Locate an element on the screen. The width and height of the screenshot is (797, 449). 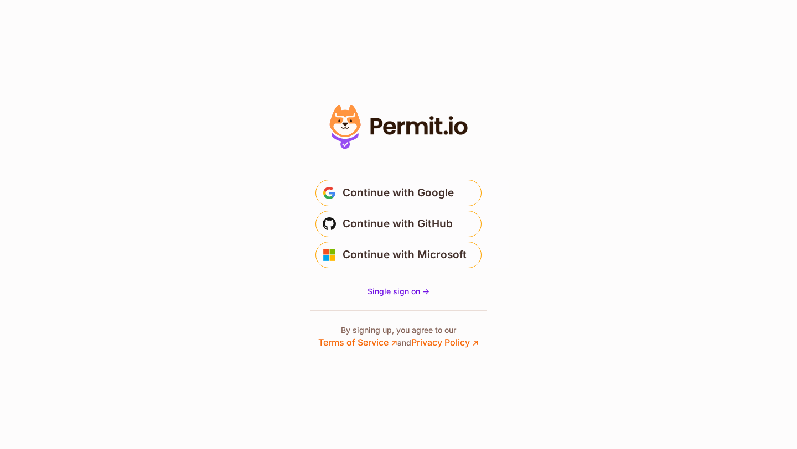
span: Continue with GitHub is located at coordinates (397, 224).